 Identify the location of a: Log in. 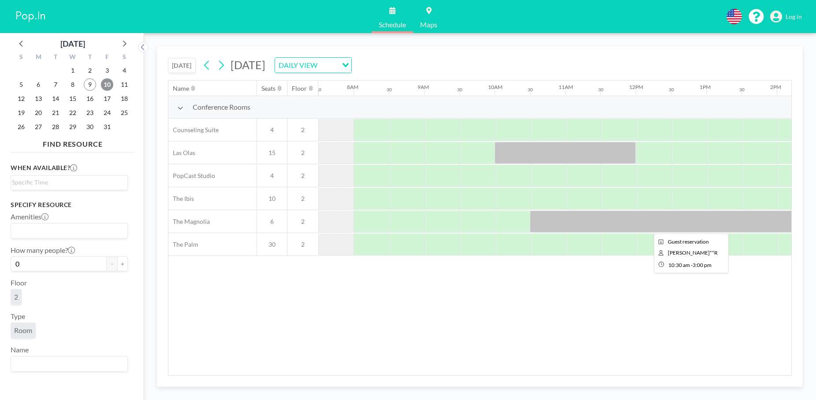
(786, 17).